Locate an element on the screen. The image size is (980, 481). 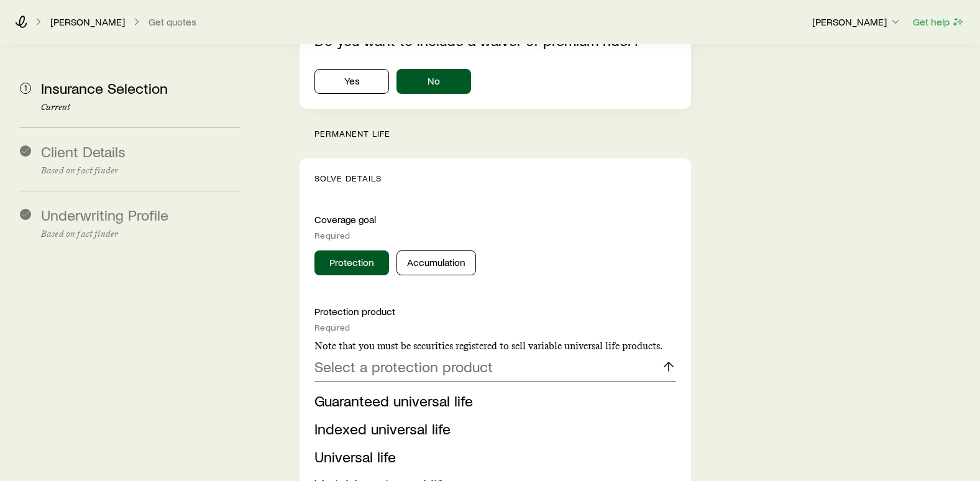
span: Client Details is located at coordinates (83, 151).